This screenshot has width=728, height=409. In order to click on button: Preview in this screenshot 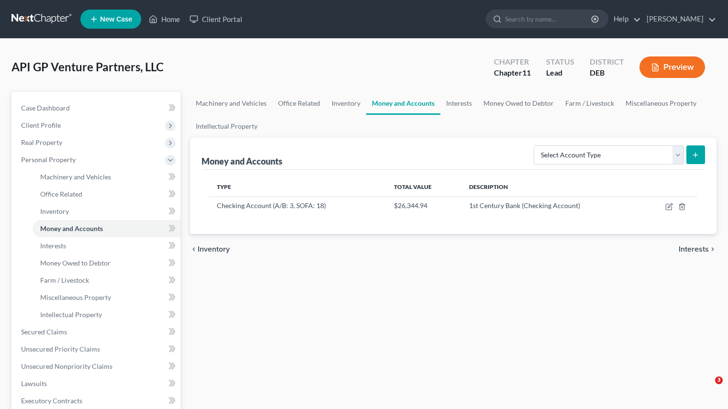, I will do `click(672, 67)`.